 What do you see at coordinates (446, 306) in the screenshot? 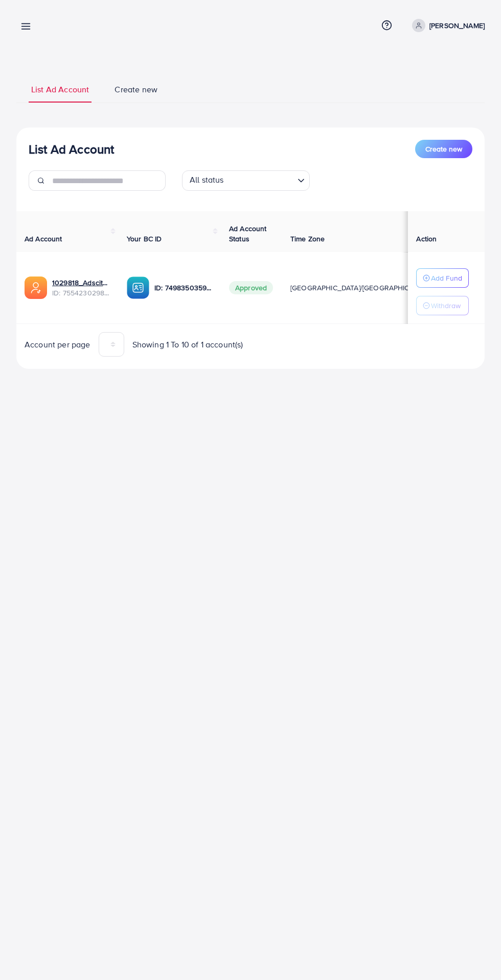
I see `p: Withdraw` at bounding box center [446, 306].